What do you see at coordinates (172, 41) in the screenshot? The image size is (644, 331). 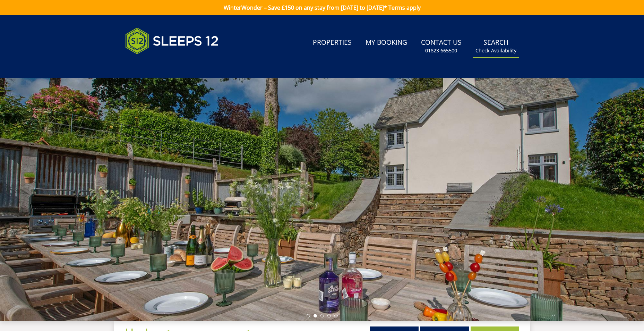 I see `img: Sleeps 12` at bounding box center [172, 41].